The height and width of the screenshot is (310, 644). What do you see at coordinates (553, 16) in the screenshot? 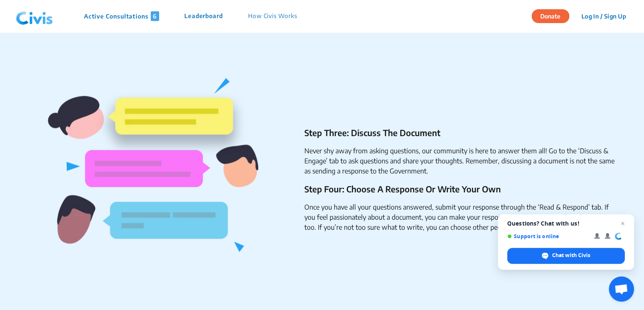
I see `a: Donate` at bounding box center [553, 16].